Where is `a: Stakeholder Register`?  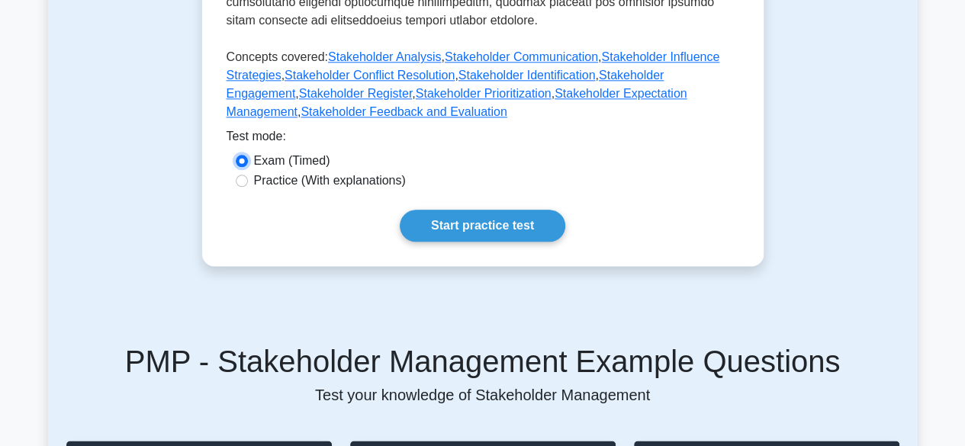
a: Stakeholder Register is located at coordinates (355, 93).